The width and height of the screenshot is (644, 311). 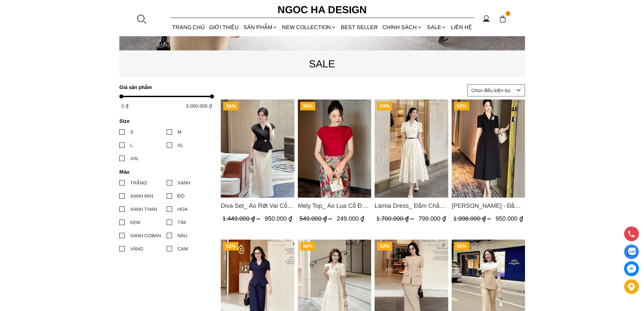 I want to click on a: Ngoc Ha Design, so click(x=322, y=10).